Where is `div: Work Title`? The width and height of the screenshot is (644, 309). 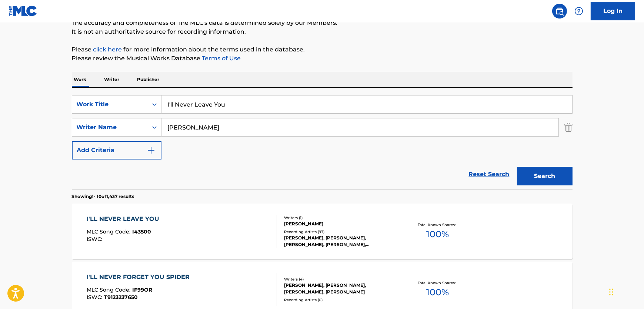 div: Work Title is located at coordinates (110, 104).